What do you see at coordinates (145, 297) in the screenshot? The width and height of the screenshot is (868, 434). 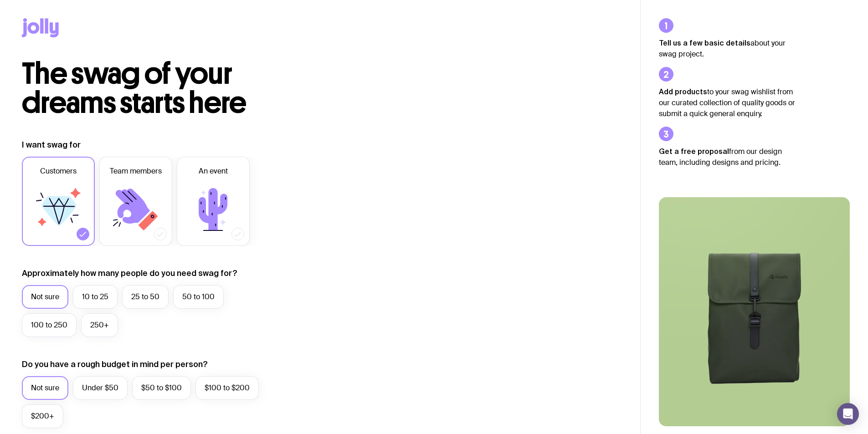 I see `label: 25 to 50` at bounding box center [145, 297].